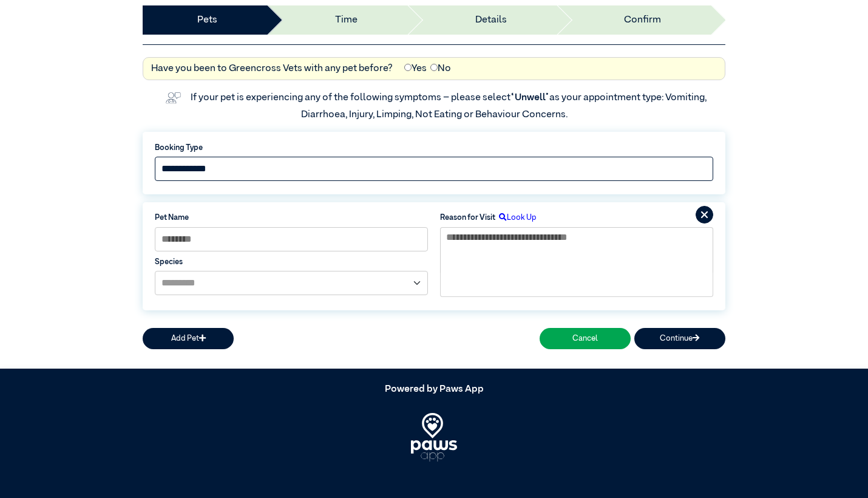 The width and height of the screenshot is (868, 498). Describe the element at coordinates (408, 67) in the screenshot. I see `input: Yes` at that location.